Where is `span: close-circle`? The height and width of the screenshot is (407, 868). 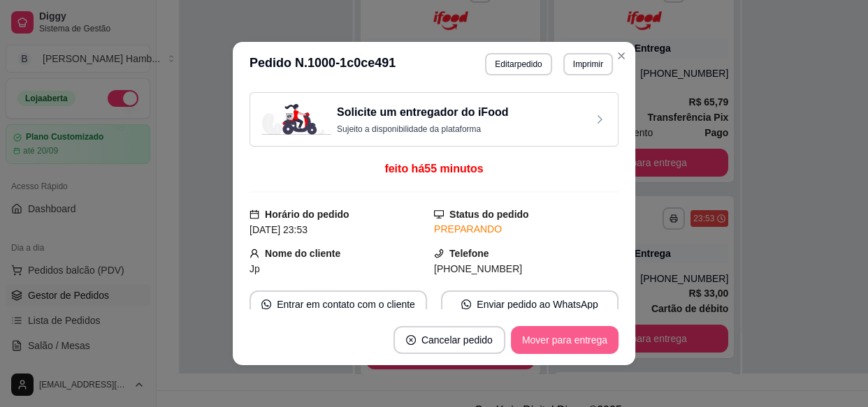 span: close-circle is located at coordinates (411, 340).